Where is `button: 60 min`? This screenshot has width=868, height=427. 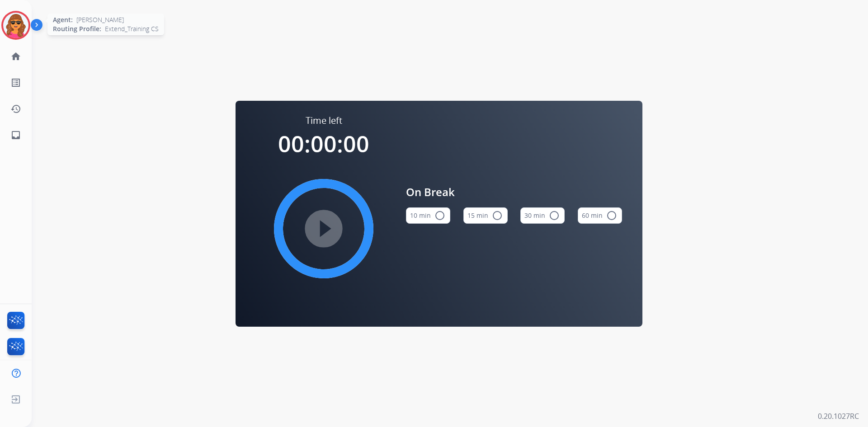 button: 60 min is located at coordinates (600, 216).